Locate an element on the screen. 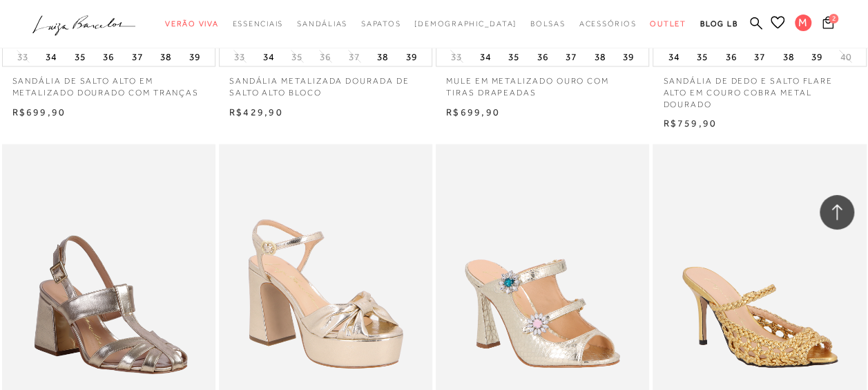 This screenshot has width=868, height=390. a: BLOG LB is located at coordinates (719, 23).